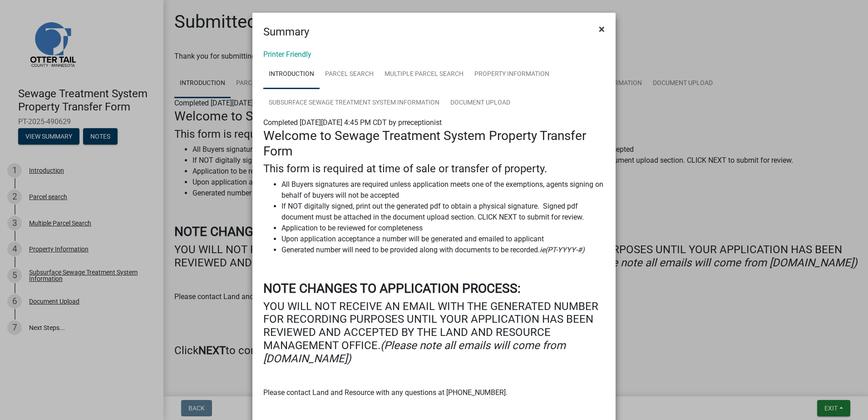 This screenshot has height=420, width=868. I want to click on h4: YOU WILL NOT RECEIVE AN EMAIL WITH THE GENERATED NUMBER FOR RECORDING PURPOSES UNTIL YOUR APPLICA..., so click(434, 333).